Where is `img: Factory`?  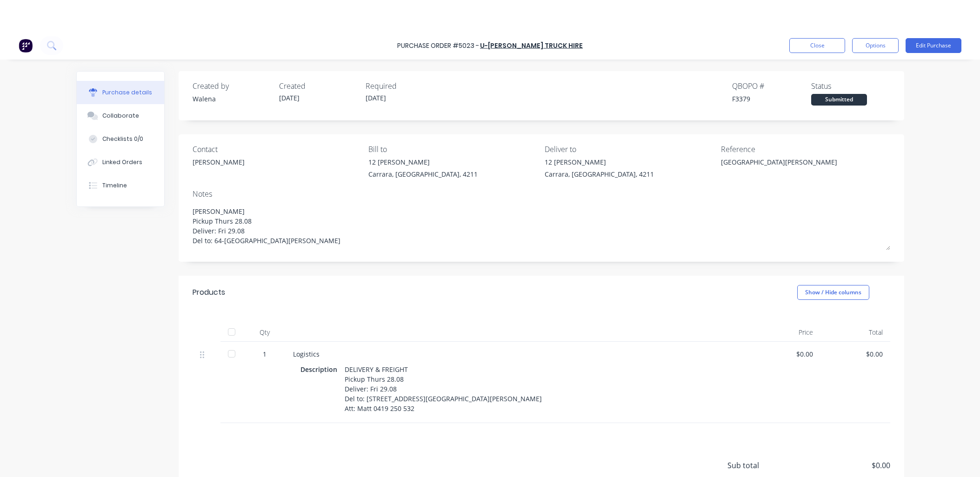 img: Factory is located at coordinates (25, 46).